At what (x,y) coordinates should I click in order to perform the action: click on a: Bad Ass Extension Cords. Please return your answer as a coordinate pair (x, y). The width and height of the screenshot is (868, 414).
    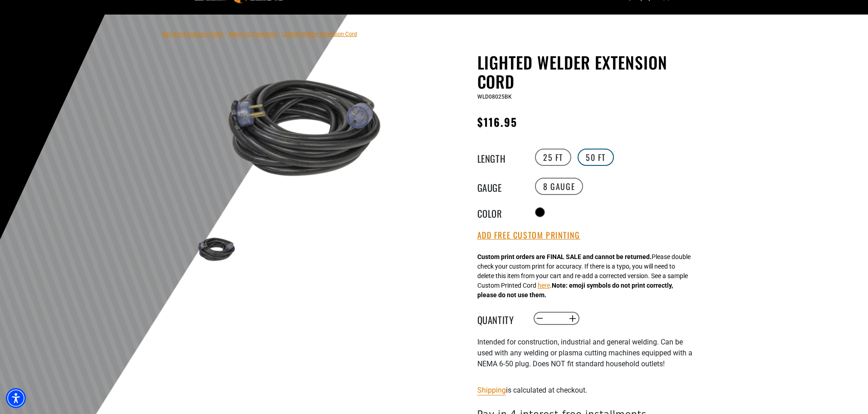
    Looking at the image, I should click on (192, 34).